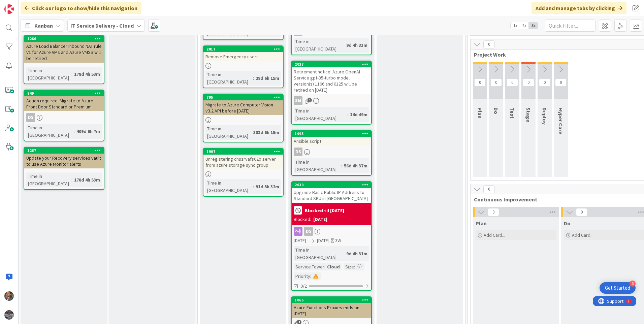 This screenshot has width=644, height=324. What do you see at coordinates (331, 138) in the screenshot?
I see `div: 1993Ansible script` at bounding box center [331, 138].